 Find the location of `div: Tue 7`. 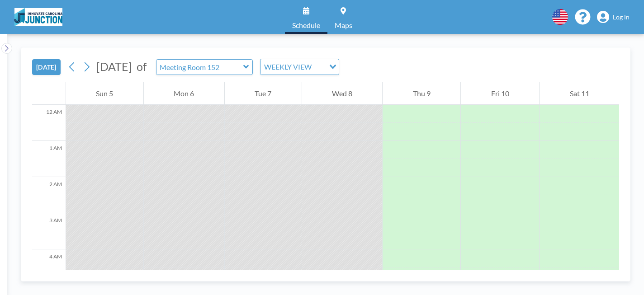

div: Tue 7 is located at coordinates (263, 94).